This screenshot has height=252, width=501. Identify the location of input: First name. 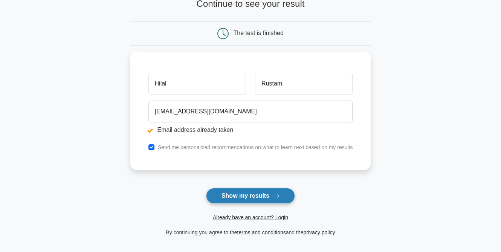
(197, 84).